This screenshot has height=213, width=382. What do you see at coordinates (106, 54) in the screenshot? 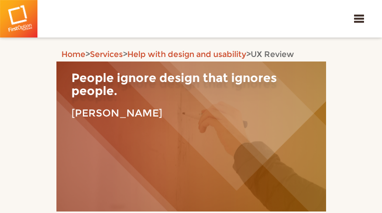
I see `a: Services` at bounding box center [106, 54].